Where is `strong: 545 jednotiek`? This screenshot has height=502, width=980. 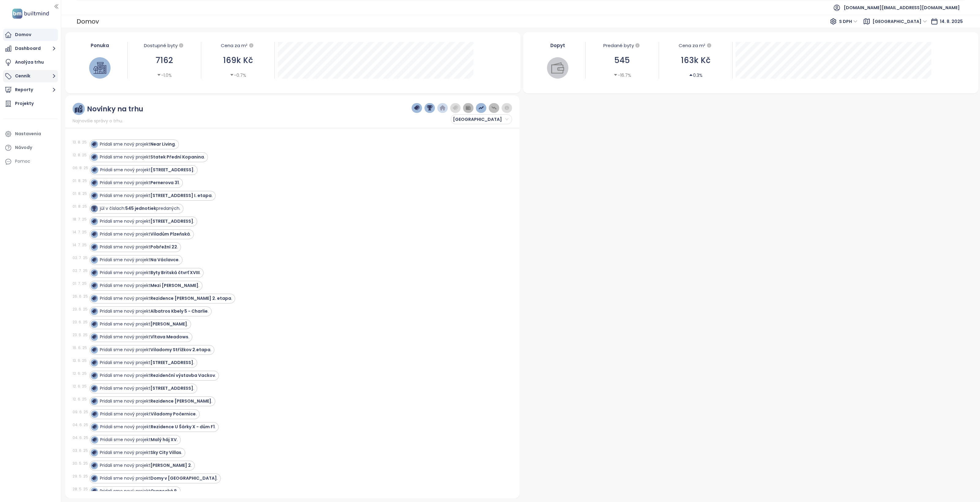 strong: 545 jednotiek is located at coordinates (140, 209).